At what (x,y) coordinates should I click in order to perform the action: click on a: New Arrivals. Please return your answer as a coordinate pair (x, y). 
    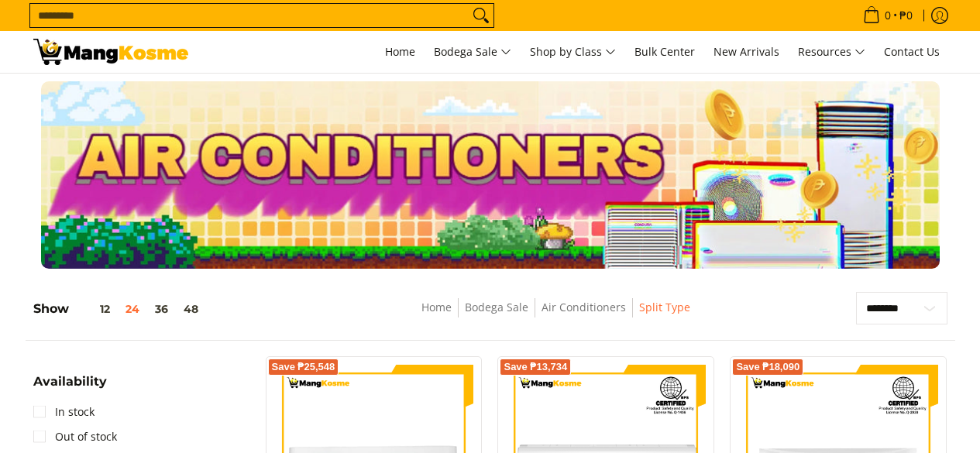
    Looking at the image, I should click on (746, 52).